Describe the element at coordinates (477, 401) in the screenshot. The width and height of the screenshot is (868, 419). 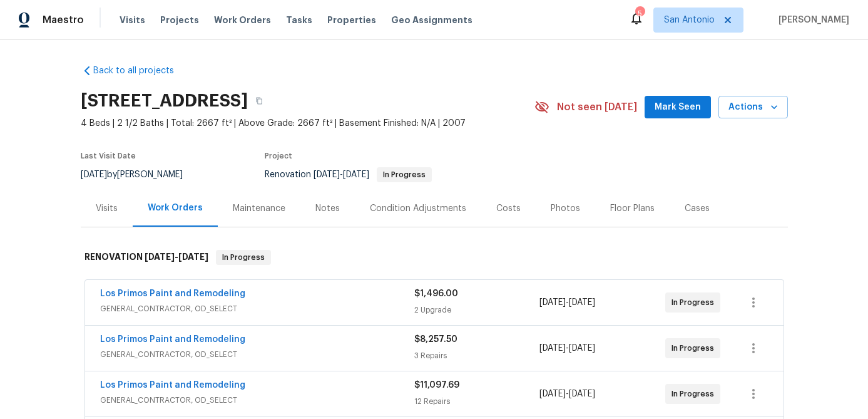
I see `div: 12 Repairs` at that location.